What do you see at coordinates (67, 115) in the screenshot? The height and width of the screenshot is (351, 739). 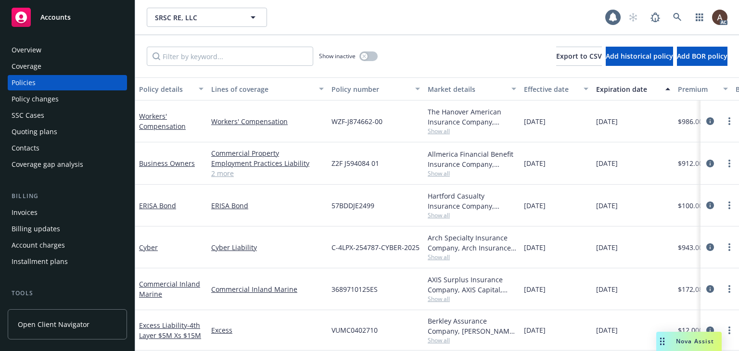 I see `a: SSC Cases` at bounding box center [67, 115].